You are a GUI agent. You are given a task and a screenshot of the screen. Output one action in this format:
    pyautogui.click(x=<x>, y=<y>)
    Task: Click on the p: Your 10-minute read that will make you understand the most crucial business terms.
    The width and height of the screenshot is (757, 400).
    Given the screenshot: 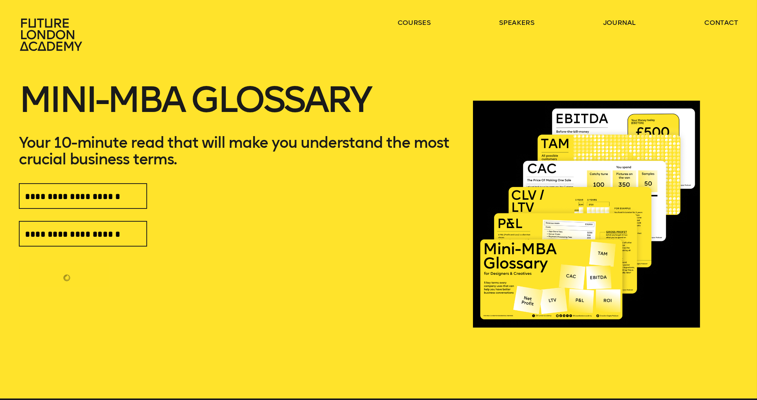 What is the action you would take?
    pyautogui.click(x=237, y=151)
    